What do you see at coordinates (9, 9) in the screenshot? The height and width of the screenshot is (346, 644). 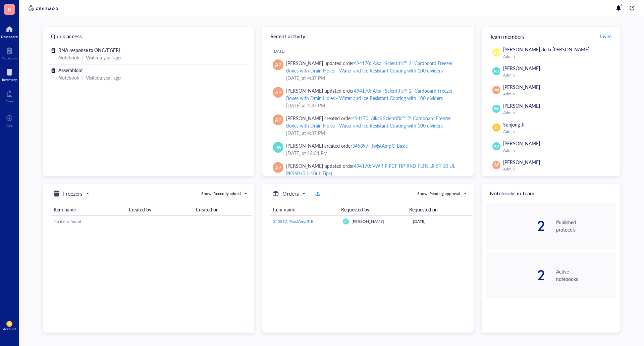 I see `span: K` at bounding box center [9, 9].